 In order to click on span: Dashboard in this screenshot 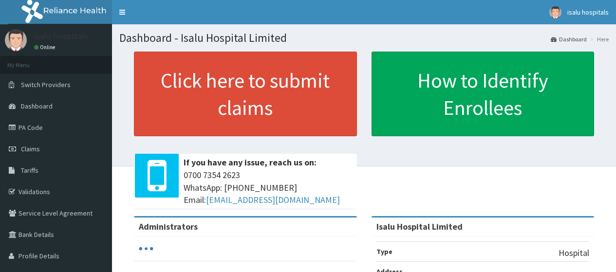, I will do `click(36, 106)`.